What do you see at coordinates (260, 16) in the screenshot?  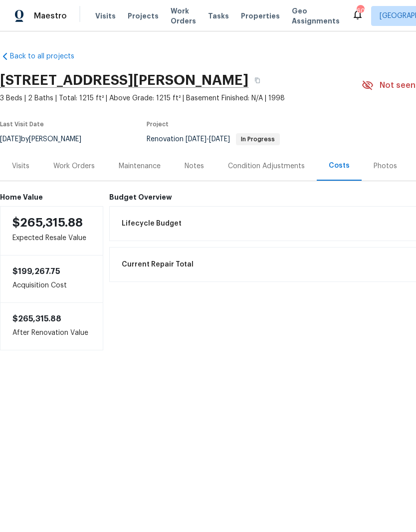 I see `span: Properties` at bounding box center [260, 16].